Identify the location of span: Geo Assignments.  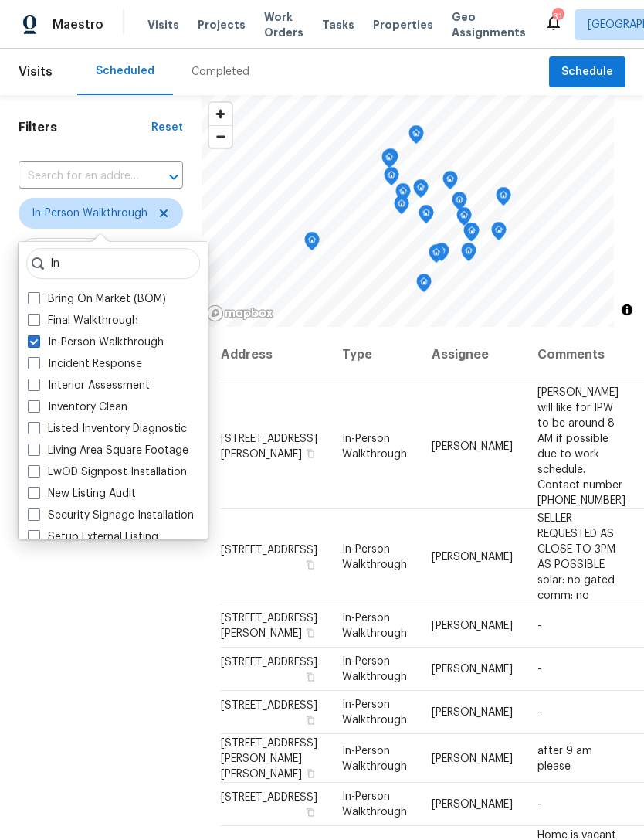
(489, 25).